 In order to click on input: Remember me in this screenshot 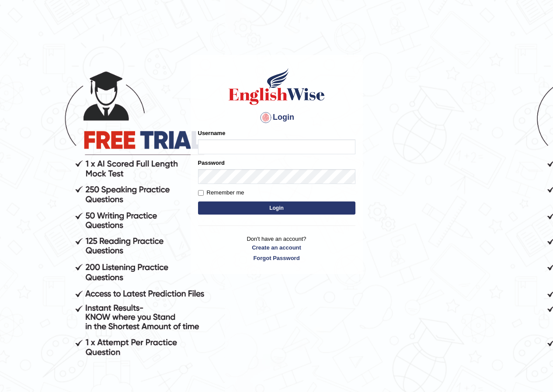, I will do `click(201, 193)`.